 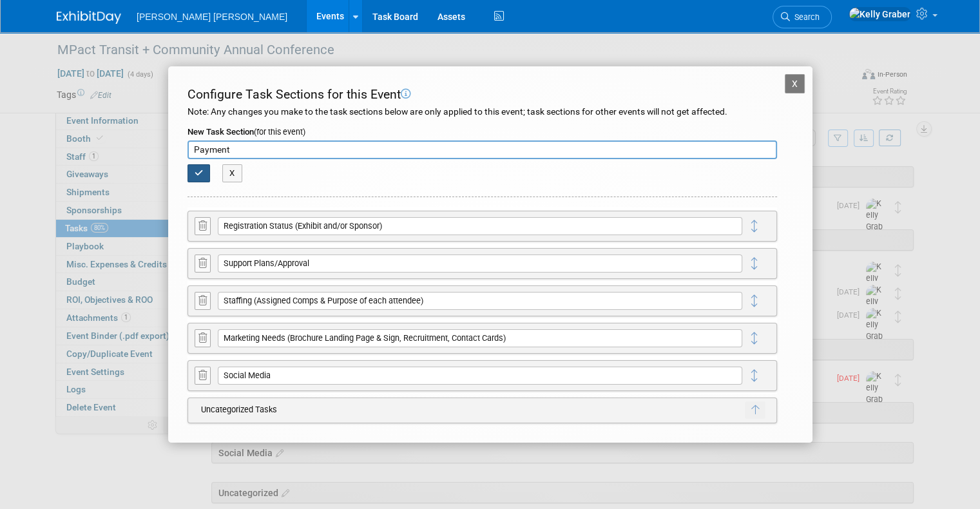 I want to click on span: (for this event), so click(x=280, y=131).